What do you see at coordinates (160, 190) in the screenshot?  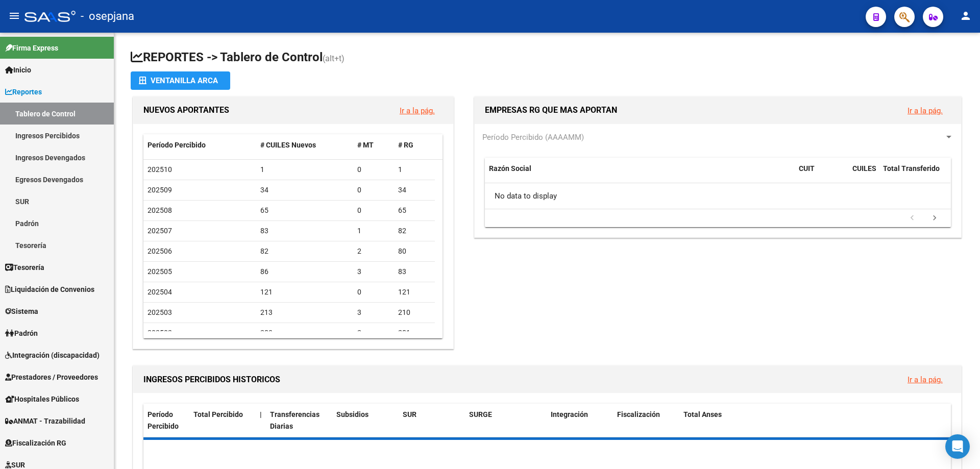 I see `span: 202509` at bounding box center [160, 190].